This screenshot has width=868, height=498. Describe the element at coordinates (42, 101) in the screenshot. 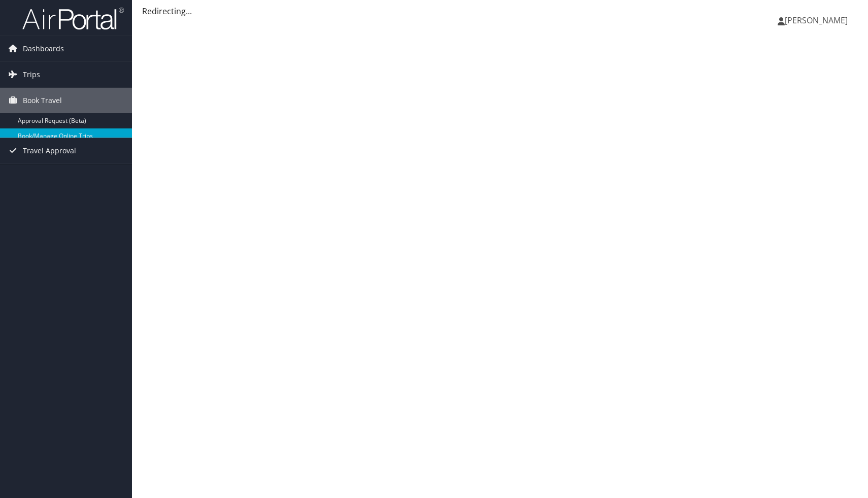

I see `span: Book Travel` at that location.